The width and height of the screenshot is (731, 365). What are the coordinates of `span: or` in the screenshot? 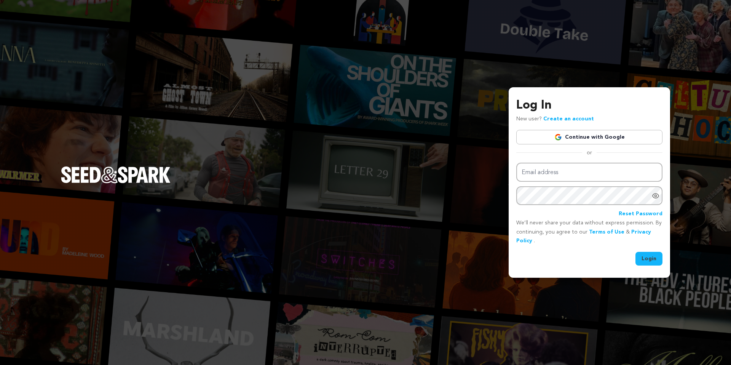 It's located at (589, 153).